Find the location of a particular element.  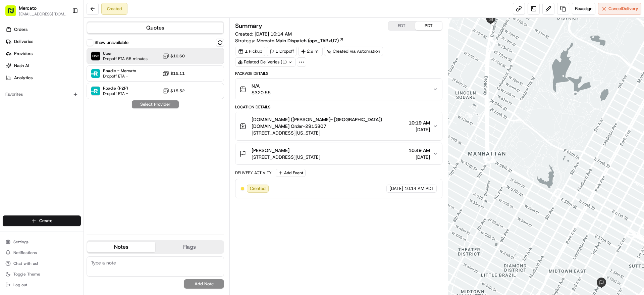

span: 10:19 AM is located at coordinates (419, 123).